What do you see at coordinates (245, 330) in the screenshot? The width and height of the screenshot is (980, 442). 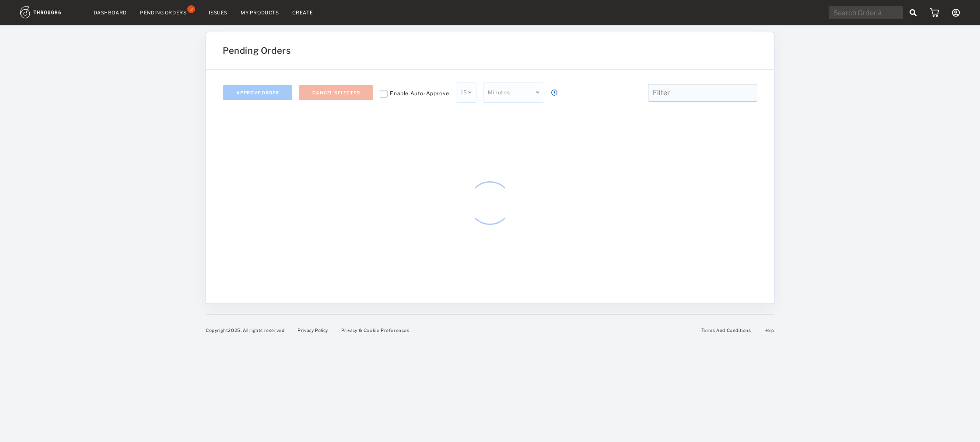 I see `span: Copyright 2025 . All rights reserved` at bounding box center [245, 330].